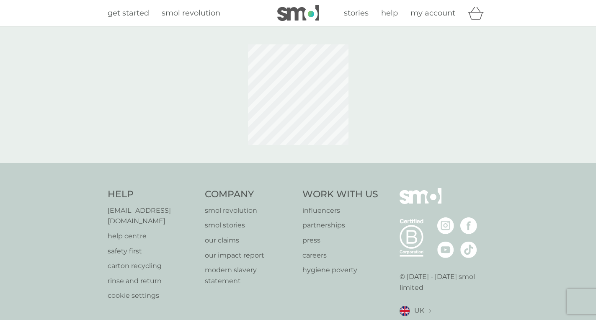  I want to click on img: UK flag, so click(405, 311).